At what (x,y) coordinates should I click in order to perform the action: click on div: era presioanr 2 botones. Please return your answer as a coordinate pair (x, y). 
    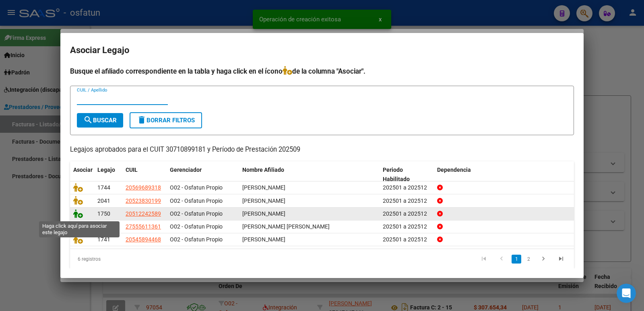
    Looking at the image, I should click on (114, 120).